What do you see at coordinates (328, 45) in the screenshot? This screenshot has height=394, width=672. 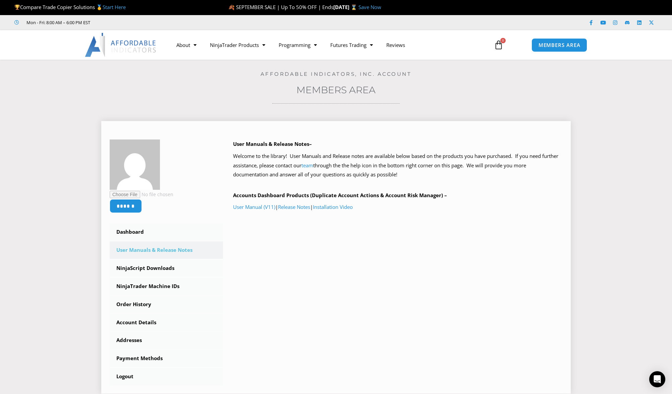 I see `nav: Menu` at bounding box center [328, 45].